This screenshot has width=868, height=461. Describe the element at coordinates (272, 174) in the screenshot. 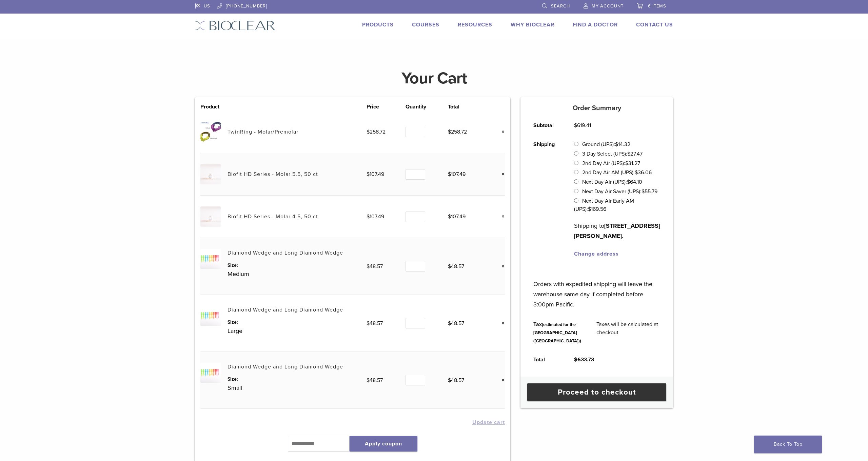

I see `a: Biofit HD Series - Molar 5.5, 50 ct` at that location.